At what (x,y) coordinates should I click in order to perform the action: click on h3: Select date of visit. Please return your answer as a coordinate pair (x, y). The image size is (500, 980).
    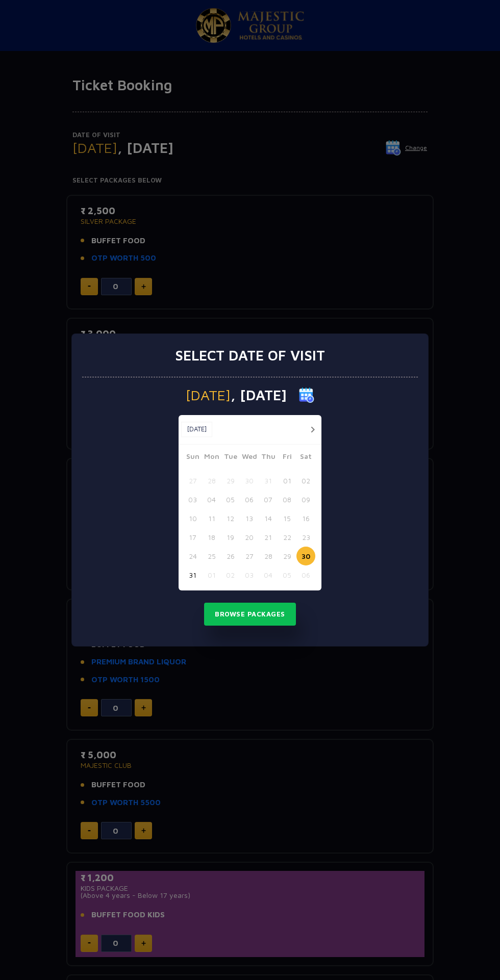
    Looking at the image, I should click on (250, 356).